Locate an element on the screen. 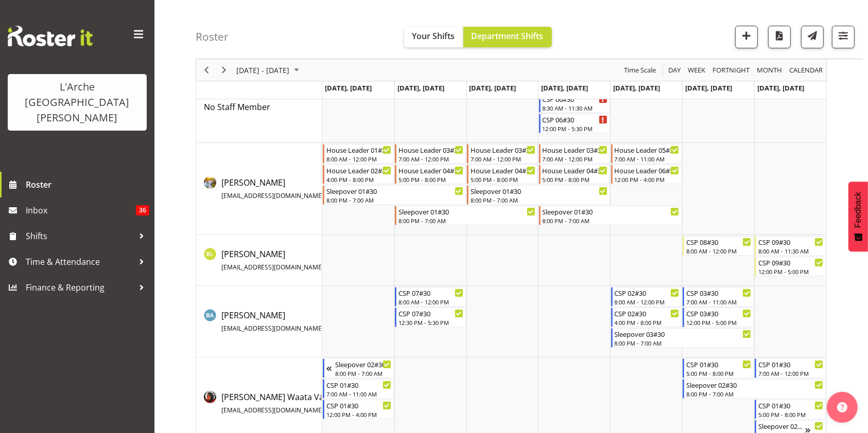  div: Aizza Garduque"s event - Sleepover 01#30 Begin From Wednesday, September 3, 2025 at 8:00:00 PM GM... is located at coordinates (539, 195).